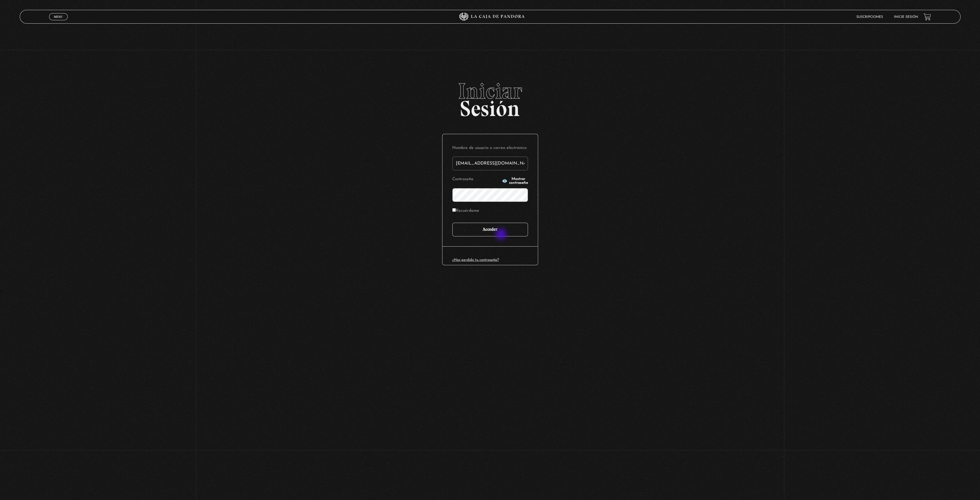 The height and width of the screenshot is (500, 980). Describe the element at coordinates (58, 21) in the screenshot. I see `span: Cerrar` at that location.